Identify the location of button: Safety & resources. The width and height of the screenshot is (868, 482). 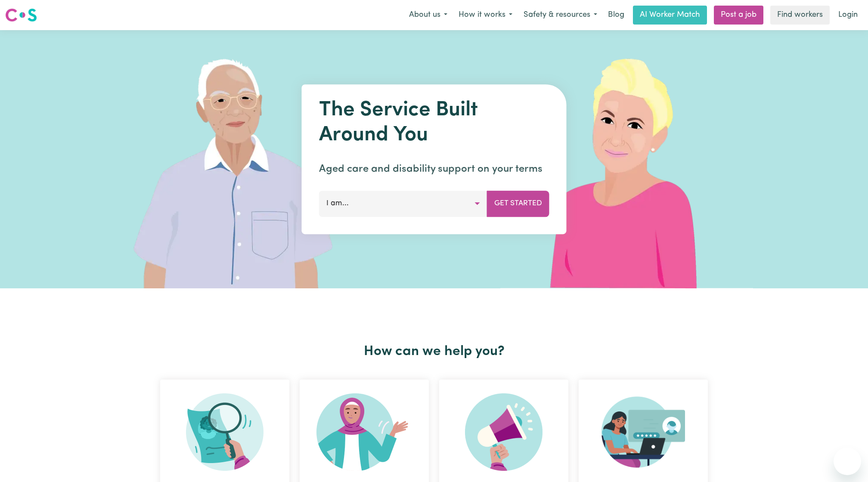
(560, 15).